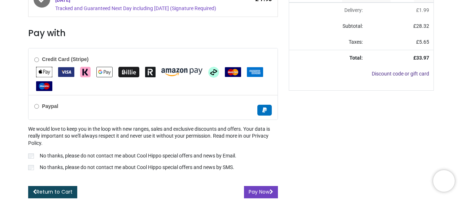 Image resolution: width=462 pixels, height=199 pixels. Describe the element at coordinates (150, 72) in the screenshot. I see `img: Revolut Pay` at that location.